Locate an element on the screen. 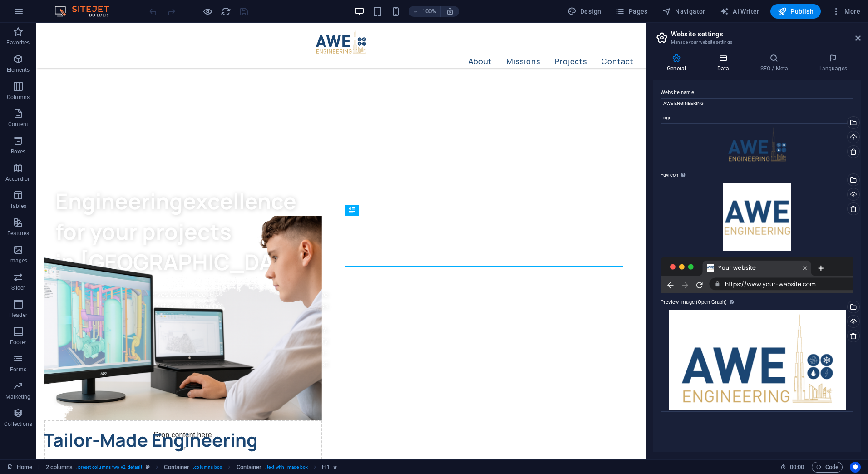 This screenshot has height=474, width=868. i: Reload page is located at coordinates (225, 11).